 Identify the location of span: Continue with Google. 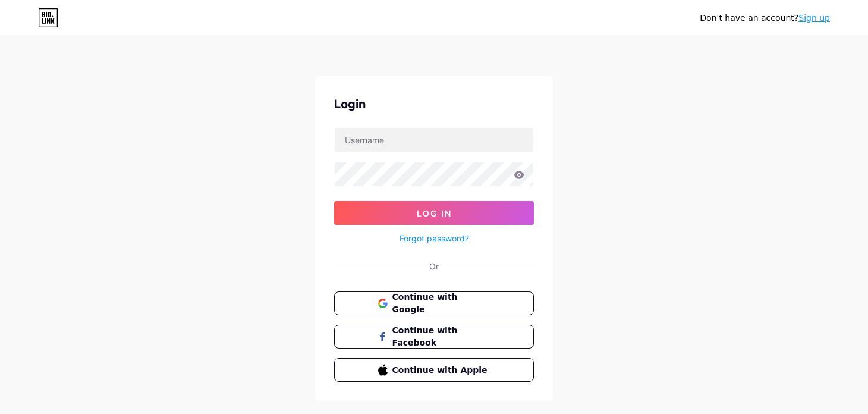
(441, 303).